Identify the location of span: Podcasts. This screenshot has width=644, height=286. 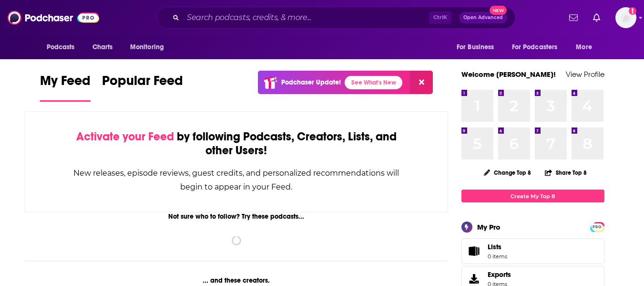
(60, 47).